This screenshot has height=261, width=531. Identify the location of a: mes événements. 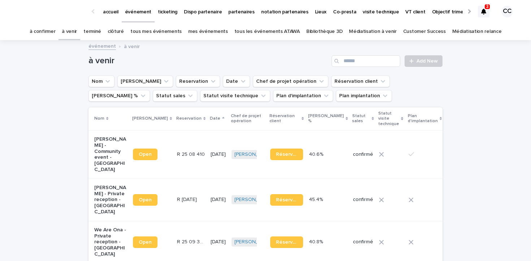
(208, 31).